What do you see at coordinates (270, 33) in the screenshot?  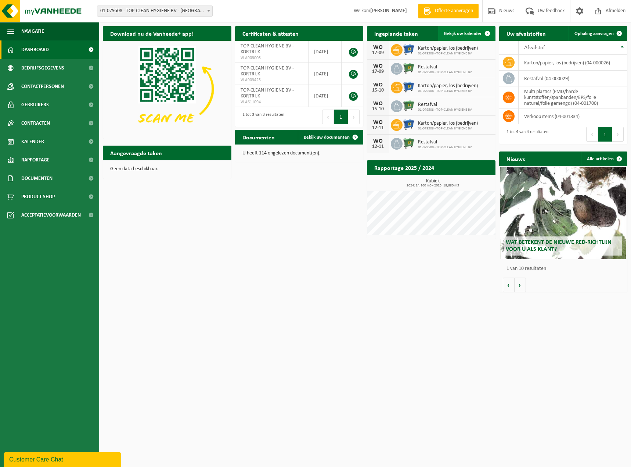 I see `h2: Certificaten & attesten` at bounding box center [270, 33].